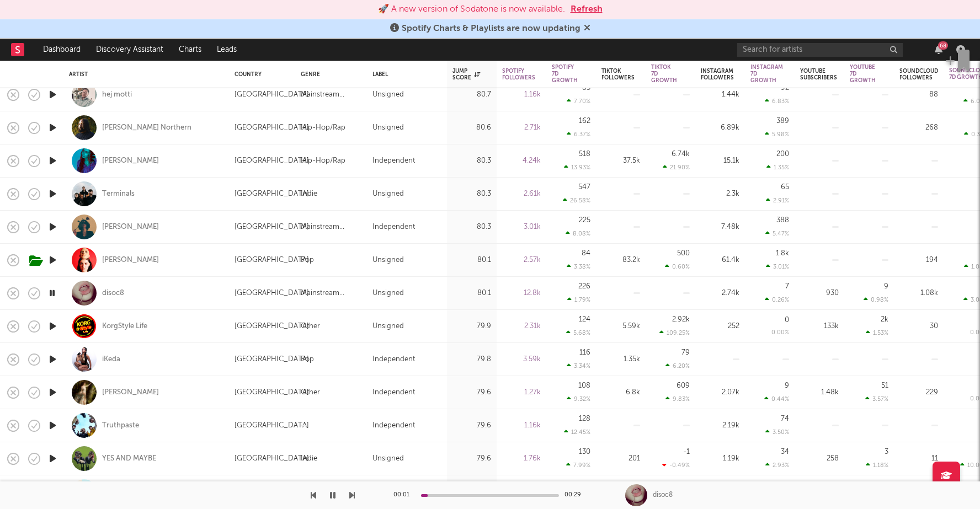 The image size is (980, 509). I want to click on div: 13.93 %, so click(577, 167).